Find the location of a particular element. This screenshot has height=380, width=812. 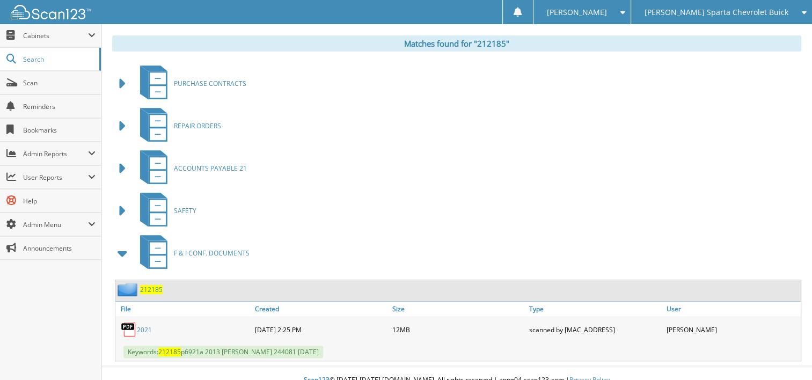

div: 12MB is located at coordinates (458, 329).